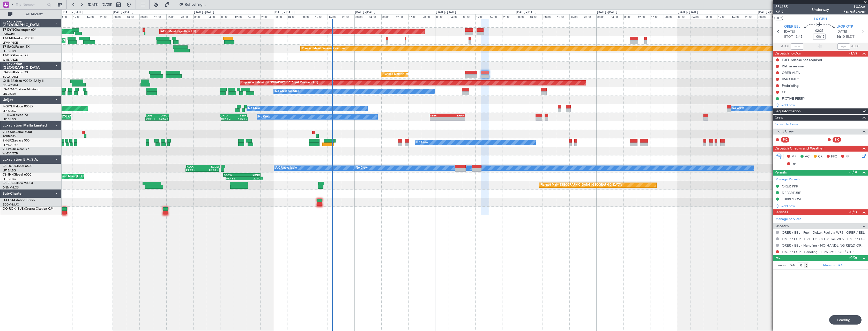  What do you see at coordinates (784, 92) in the screenshot?
I see `div: CB` at bounding box center [784, 92].